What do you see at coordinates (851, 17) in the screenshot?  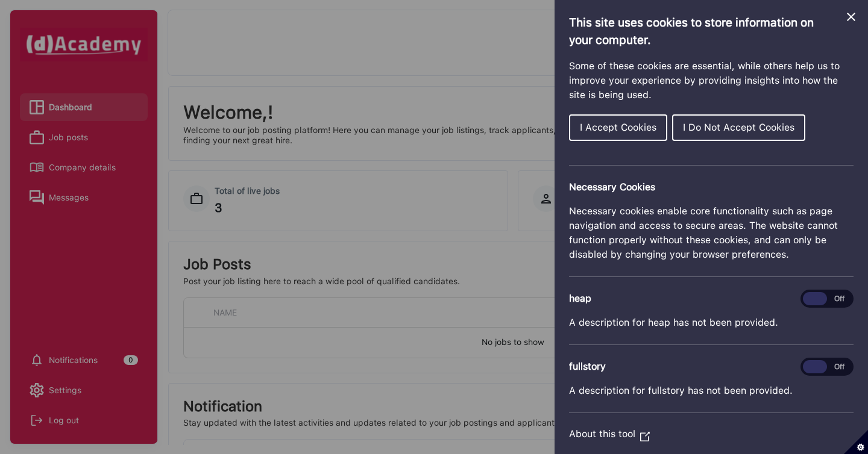 I see `button: Close Cookie Control` at bounding box center [851, 17].